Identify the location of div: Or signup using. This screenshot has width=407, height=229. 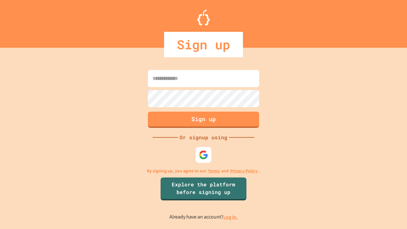
(203, 137).